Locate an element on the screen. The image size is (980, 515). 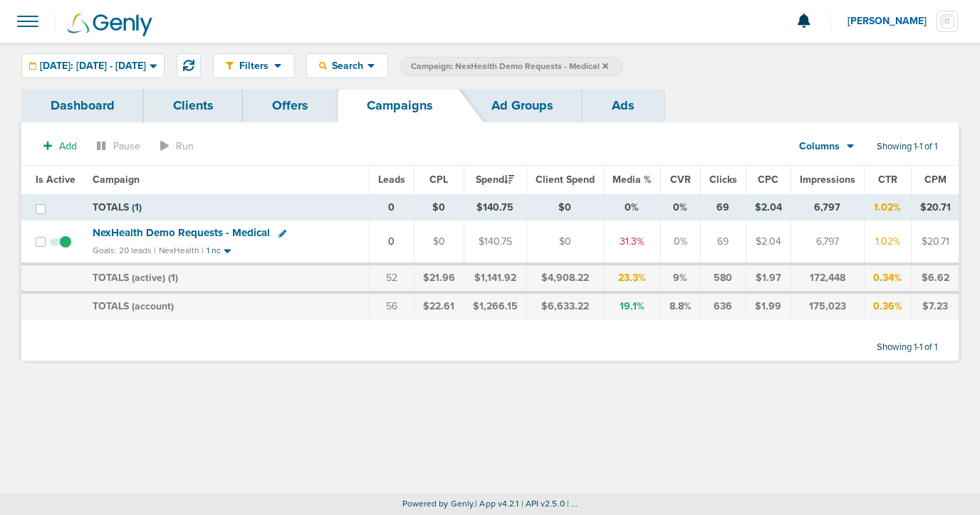
span: Campaign is located at coordinates (116, 179).